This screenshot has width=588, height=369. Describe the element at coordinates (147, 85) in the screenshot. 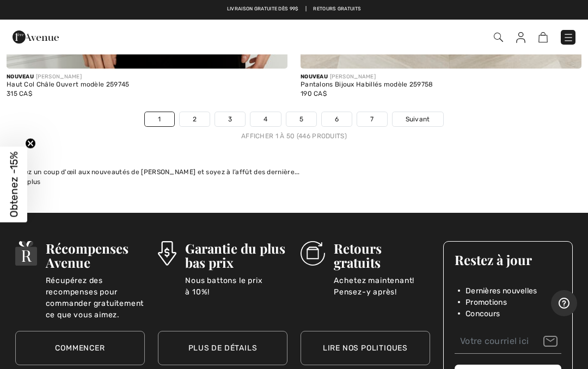

I see `div: Haut Col Châle Ouvert modèle 259745` at that location.